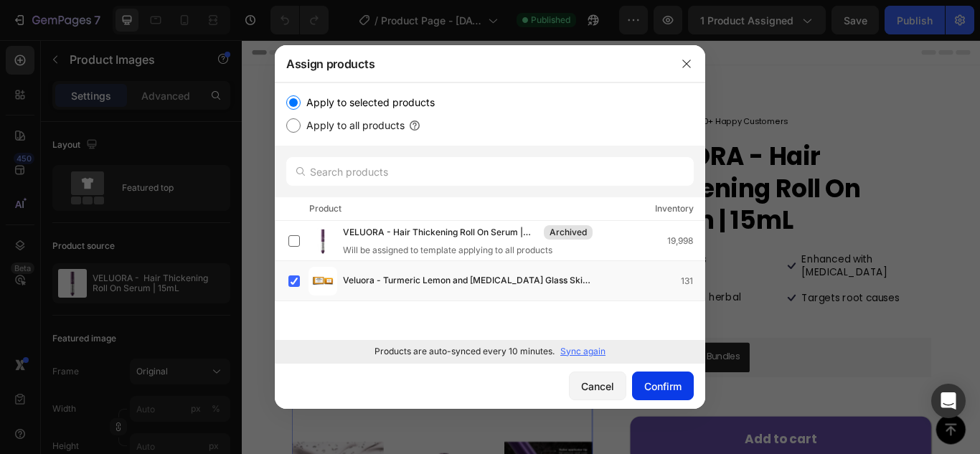 This screenshot has width=980, height=454. What do you see at coordinates (508, 256) in the screenshot?
I see `p: Fast Results` at bounding box center [508, 256].